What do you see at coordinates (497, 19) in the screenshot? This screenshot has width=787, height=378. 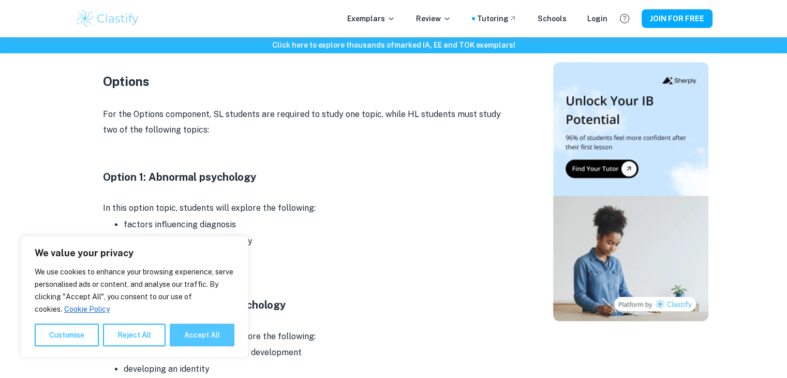 I see `a: Tutoring` at bounding box center [497, 19].